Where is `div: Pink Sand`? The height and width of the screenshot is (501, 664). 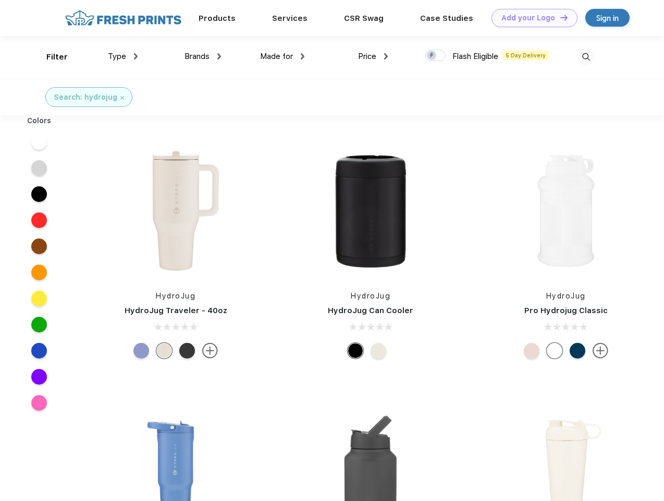 div: Pink Sand is located at coordinates (532, 350).